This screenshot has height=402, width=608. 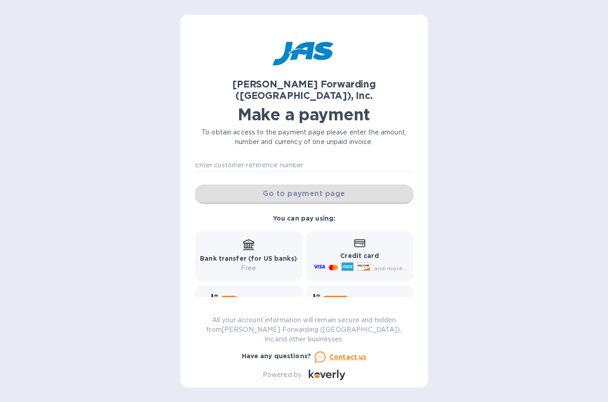 I want to click on b: Have any questions?, so click(x=276, y=356).